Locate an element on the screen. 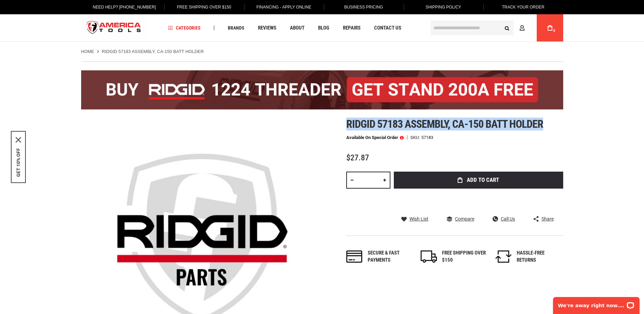  div: FREE SHIPPING OVER $150 is located at coordinates (464, 256).